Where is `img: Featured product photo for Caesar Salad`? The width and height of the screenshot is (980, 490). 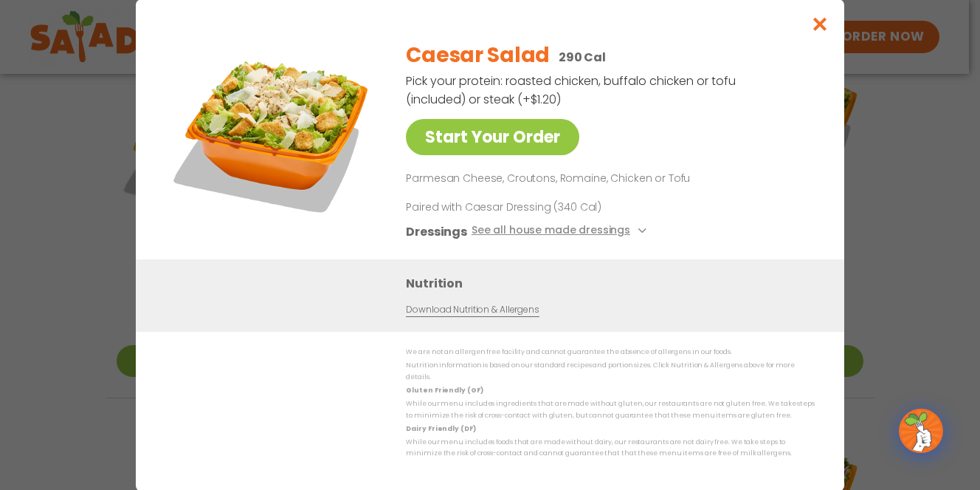 img: Featured product photo for Caesar Salad is located at coordinates (272, 132).